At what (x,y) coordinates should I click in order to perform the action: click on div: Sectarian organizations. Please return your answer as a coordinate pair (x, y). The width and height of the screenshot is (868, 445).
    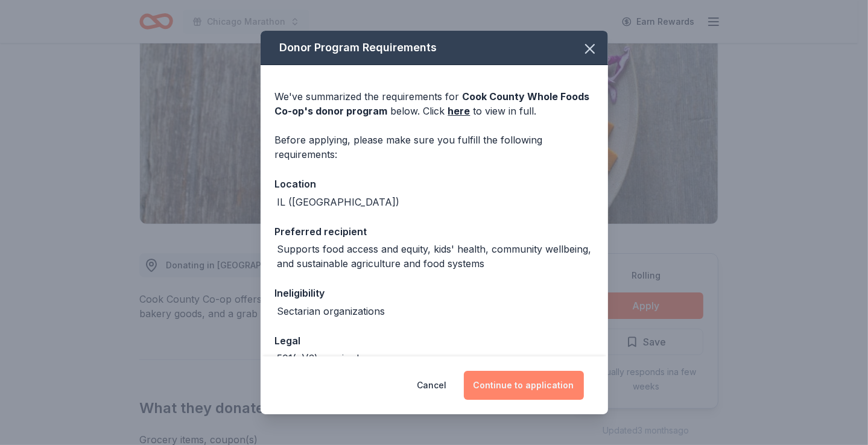
    Looking at the image, I should click on (331, 311).